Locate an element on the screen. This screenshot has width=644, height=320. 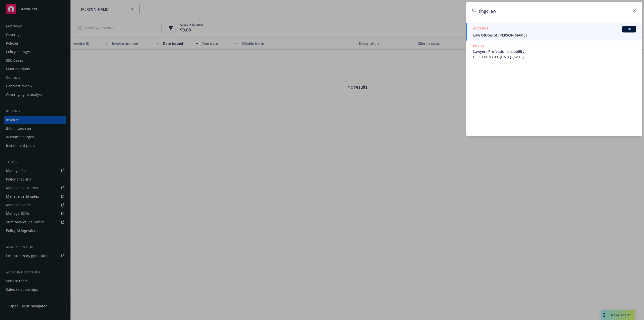
h5: POLICY is located at coordinates (479, 46).